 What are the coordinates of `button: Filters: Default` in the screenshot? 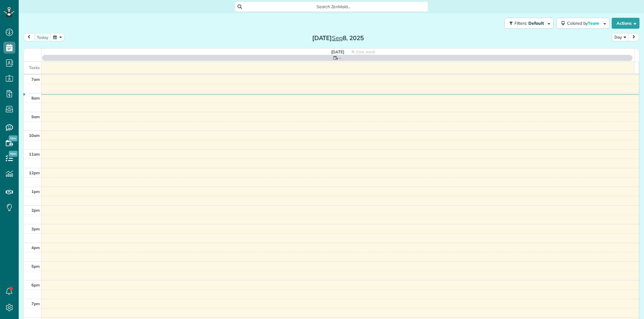 It's located at (529, 23).